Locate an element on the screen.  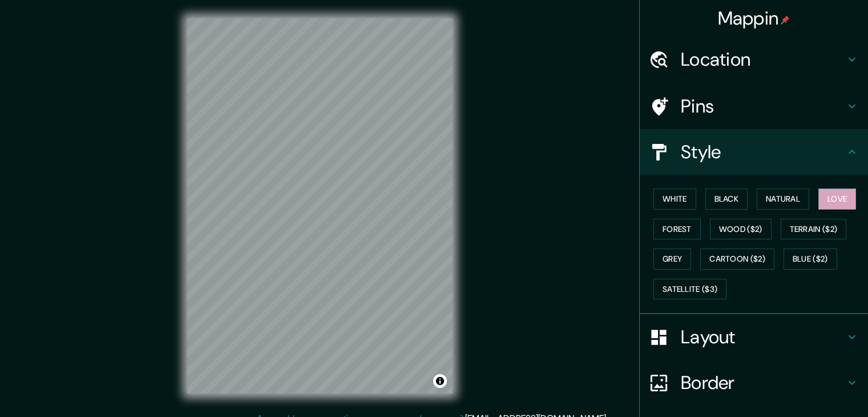
button: Forest is located at coordinates (677, 229).